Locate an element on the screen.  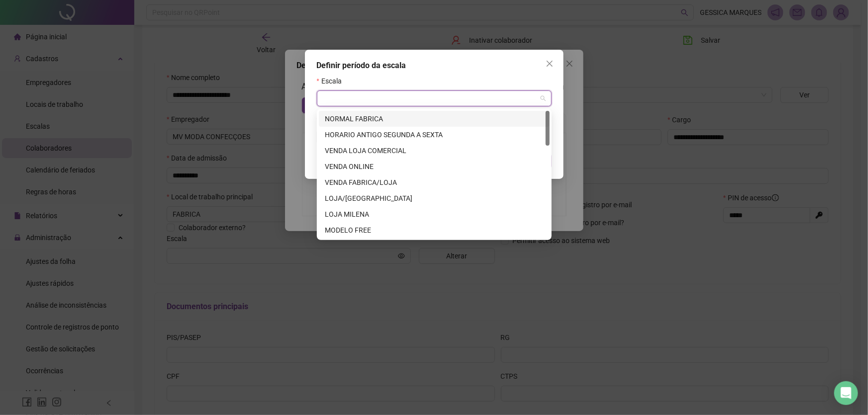
button: Close is located at coordinates (550, 64).